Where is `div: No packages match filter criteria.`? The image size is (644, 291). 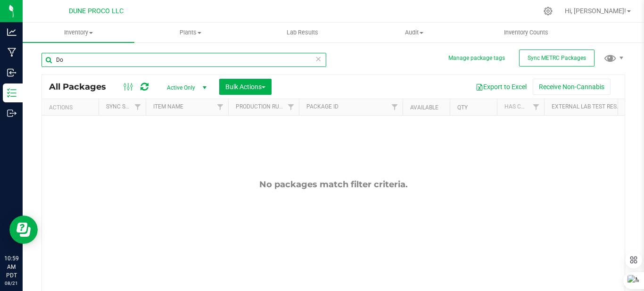 div: No packages match filter criteria. is located at coordinates (333, 184).